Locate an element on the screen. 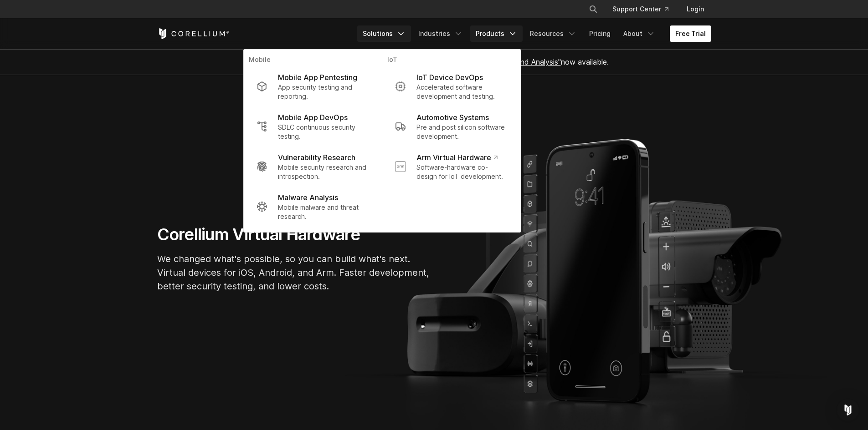 Image resolution: width=868 pixels, height=430 pixels. p: Software-hardware co-design for IoT development. is located at coordinates (462, 172).